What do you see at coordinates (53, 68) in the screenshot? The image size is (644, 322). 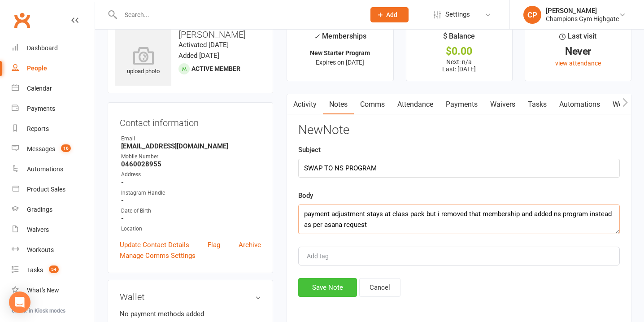 I see `a: People` at bounding box center [53, 68].